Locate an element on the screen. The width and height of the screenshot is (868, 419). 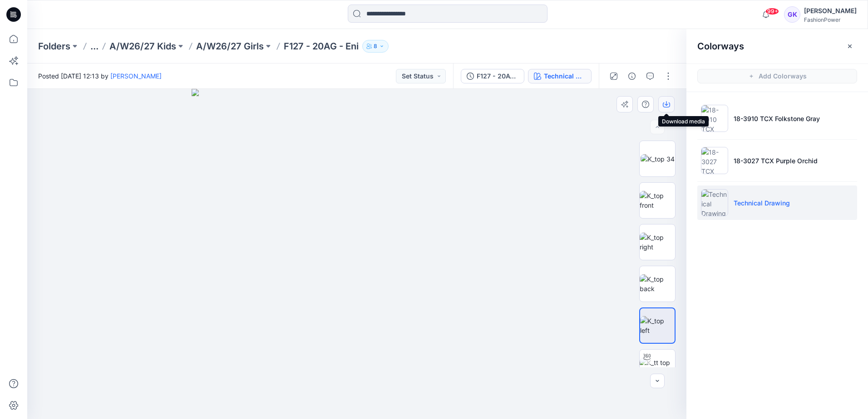
p: Technical Drawing is located at coordinates (762, 203).